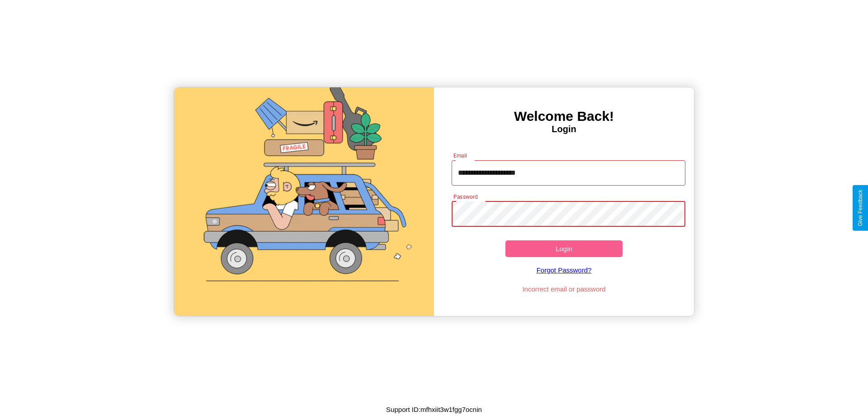 This screenshot has height=416, width=868. I want to click on a: Forgot Password?, so click(564, 270).